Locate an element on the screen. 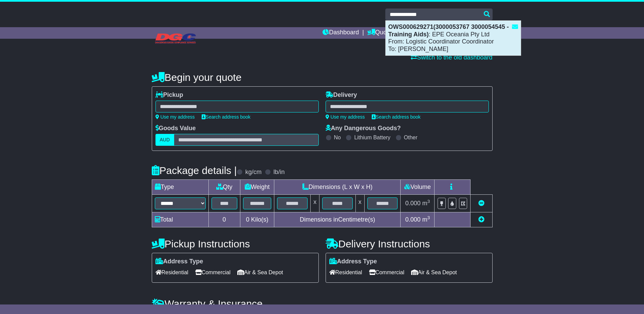 Image resolution: width=644 pixels, height=314 pixels. a: Quote/Book is located at coordinates (387, 33).